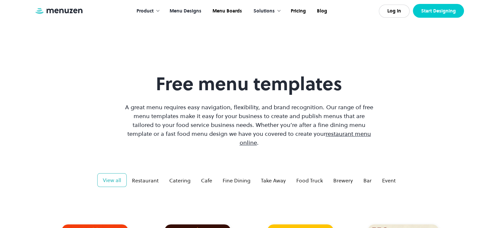 This screenshot has height=228, width=498. What do you see at coordinates (389, 180) in the screenshot?
I see `div: Event` at bounding box center [389, 180].